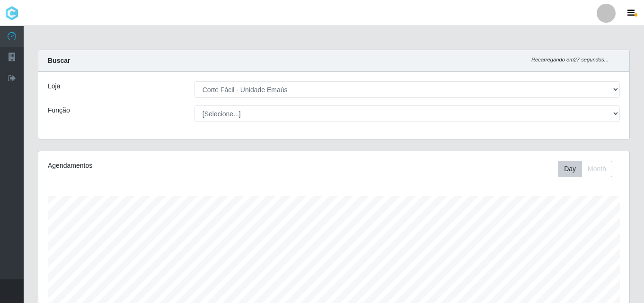  What do you see at coordinates (597, 169) in the screenshot?
I see `button: Month` at bounding box center [597, 169].